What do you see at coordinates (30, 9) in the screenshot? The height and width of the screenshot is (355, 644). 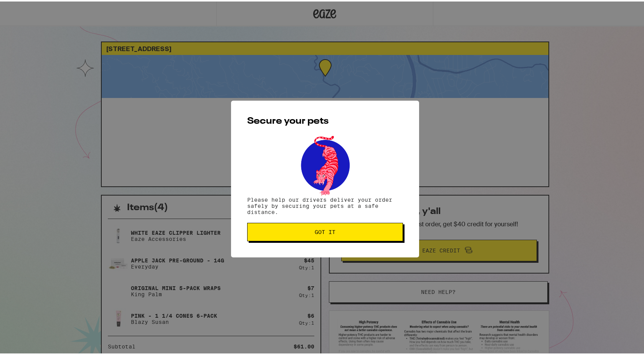 I see `span: Hi. Need any help?` at bounding box center [30, 9].